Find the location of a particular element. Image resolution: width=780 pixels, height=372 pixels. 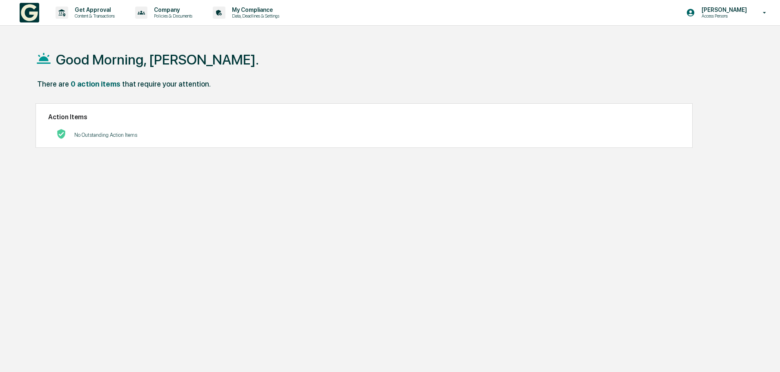

img: No Actions logo is located at coordinates (61, 134).